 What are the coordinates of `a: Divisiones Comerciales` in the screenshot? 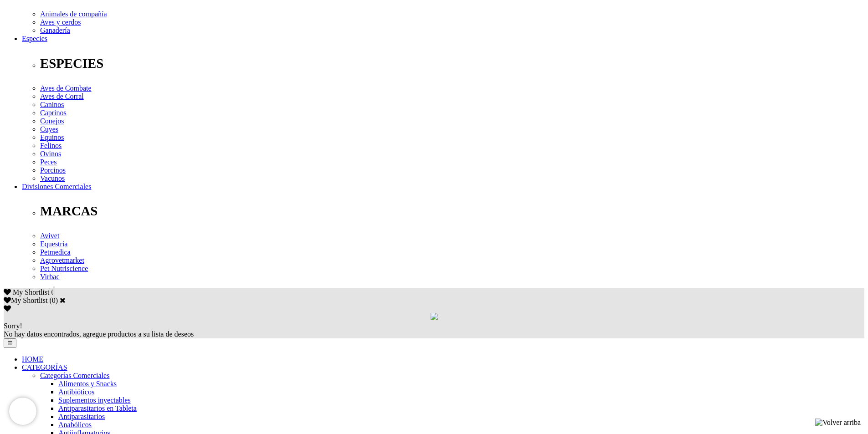 It's located at (57, 186).